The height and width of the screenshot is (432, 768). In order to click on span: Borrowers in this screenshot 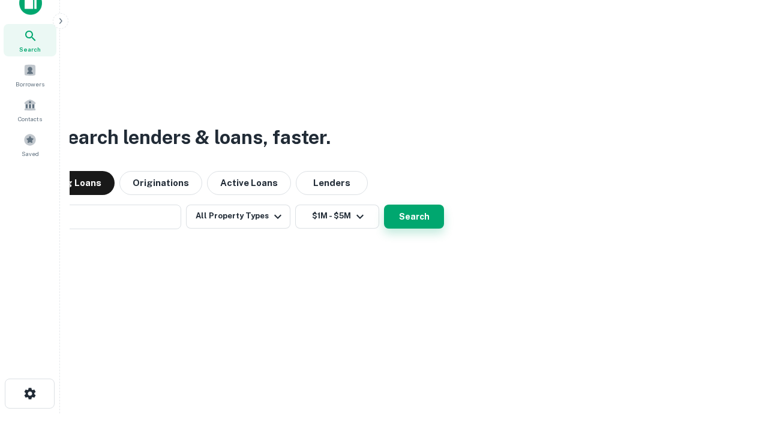, I will do `click(30, 84)`.